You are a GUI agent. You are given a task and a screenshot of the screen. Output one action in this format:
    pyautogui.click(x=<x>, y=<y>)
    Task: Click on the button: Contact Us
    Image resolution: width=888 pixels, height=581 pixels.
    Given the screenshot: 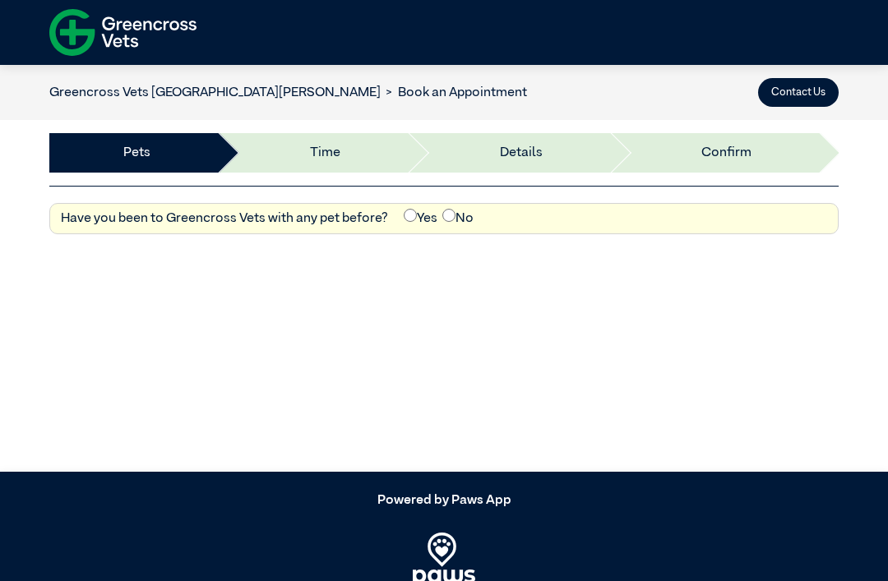 What is the action you would take?
    pyautogui.click(x=799, y=92)
    